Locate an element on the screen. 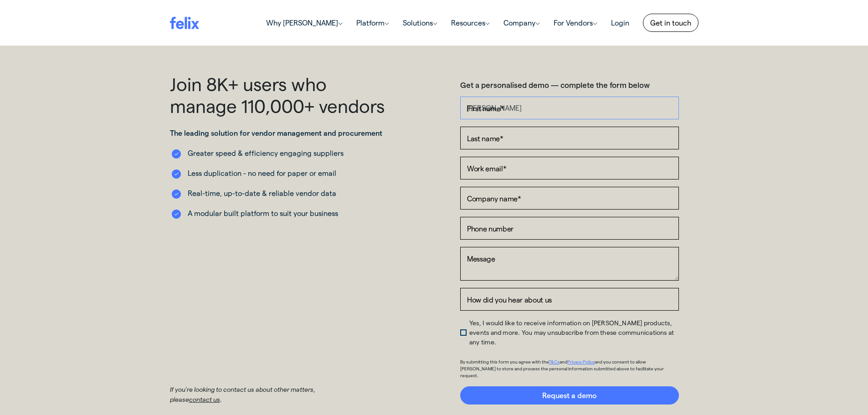 The width and height of the screenshot is (868, 415). span: and is located at coordinates (563, 362).